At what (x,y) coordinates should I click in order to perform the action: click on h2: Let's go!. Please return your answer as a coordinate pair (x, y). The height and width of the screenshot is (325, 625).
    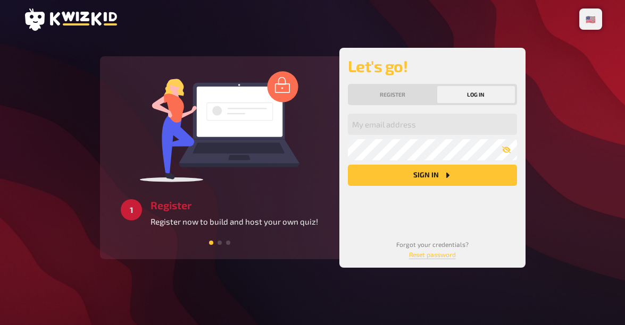
    Looking at the image, I should click on (432, 66).